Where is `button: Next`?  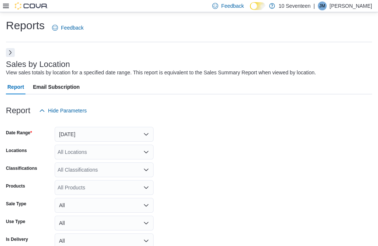
button: Next is located at coordinates (10, 52).